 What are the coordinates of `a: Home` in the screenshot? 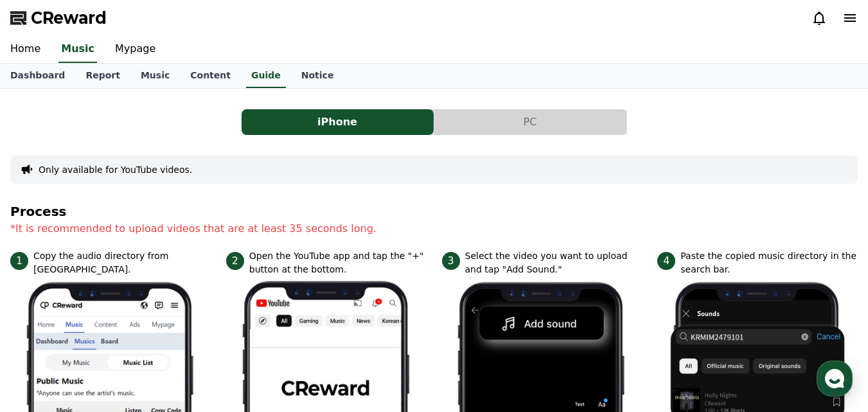 It's located at (44, 321).